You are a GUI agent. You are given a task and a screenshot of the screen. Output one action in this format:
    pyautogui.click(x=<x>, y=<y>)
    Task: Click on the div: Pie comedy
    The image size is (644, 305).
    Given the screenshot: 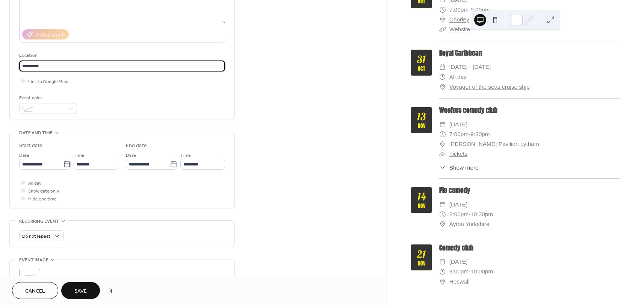 What is the action you would take?
    pyautogui.click(x=529, y=190)
    